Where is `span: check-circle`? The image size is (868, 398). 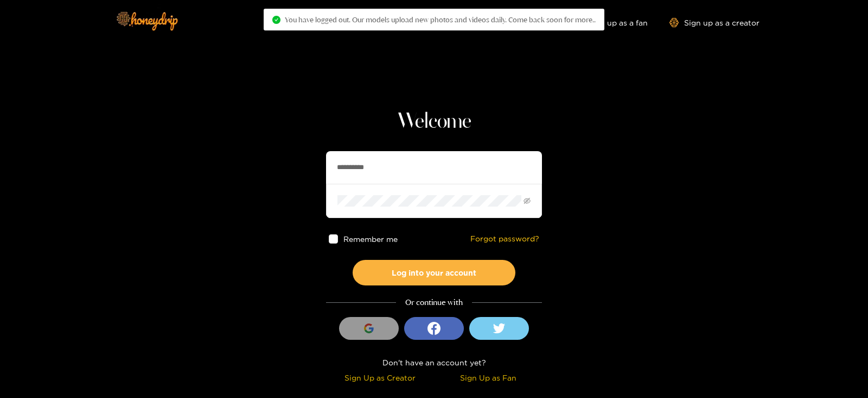 span: check-circle is located at coordinates (276, 19).